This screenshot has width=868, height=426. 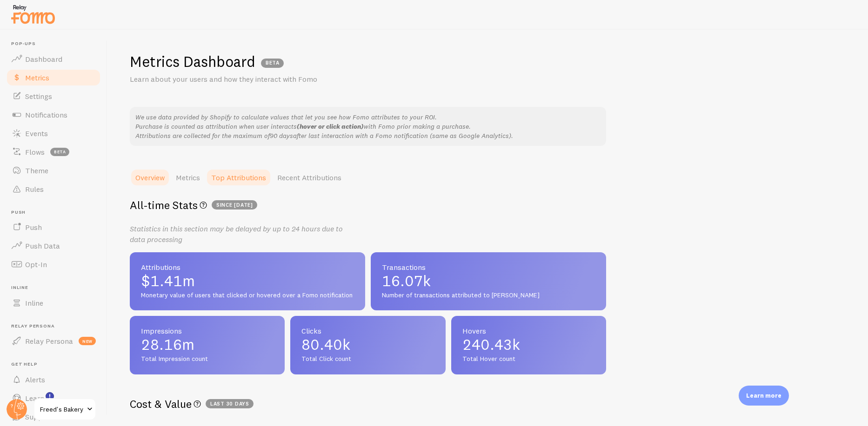 I want to click on a: Push, so click(x=54, y=227).